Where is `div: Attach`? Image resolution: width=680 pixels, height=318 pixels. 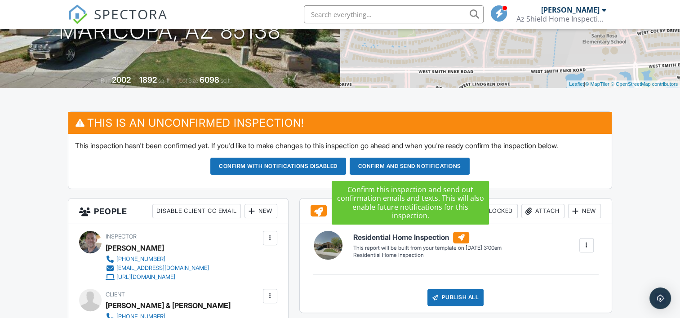 div: Attach is located at coordinates (543, 211).